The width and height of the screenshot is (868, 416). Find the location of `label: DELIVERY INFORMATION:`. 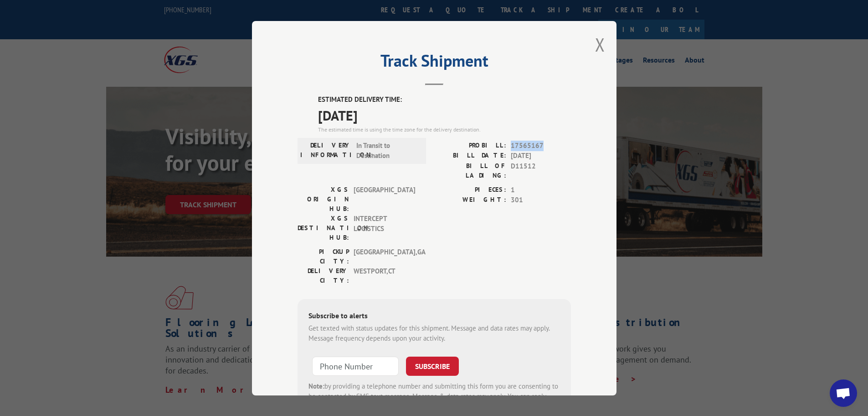

label: DELIVERY INFORMATION: is located at coordinates (326, 150).